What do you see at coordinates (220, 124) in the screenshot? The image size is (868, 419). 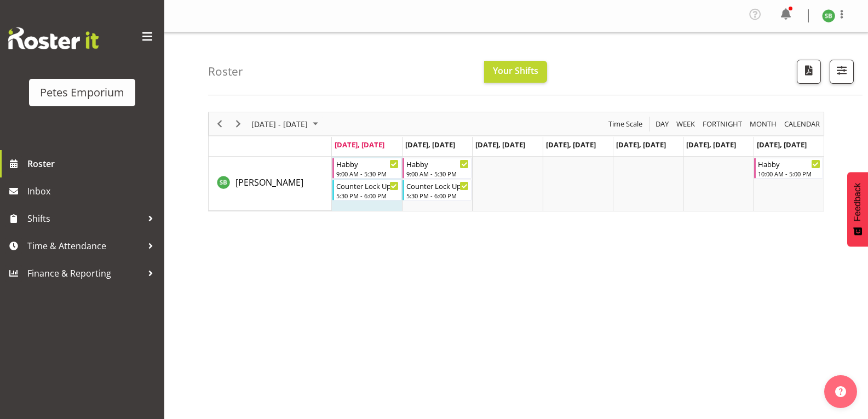 I see `button: Previous` at bounding box center [220, 124].